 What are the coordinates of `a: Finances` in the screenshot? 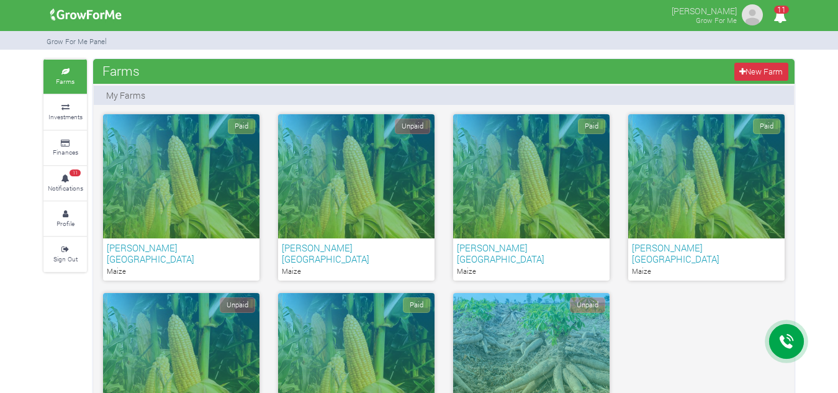 It's located at (65, 148).